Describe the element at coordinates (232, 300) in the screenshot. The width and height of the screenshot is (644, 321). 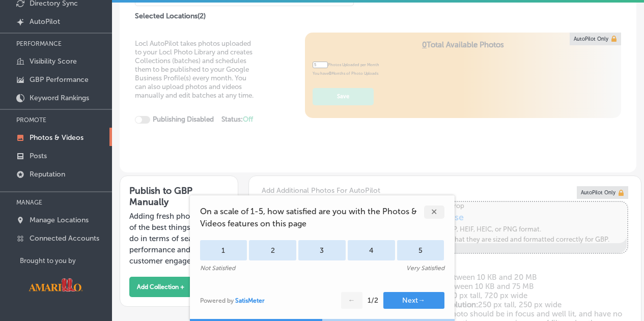
I see `div: Powered by` at that location.